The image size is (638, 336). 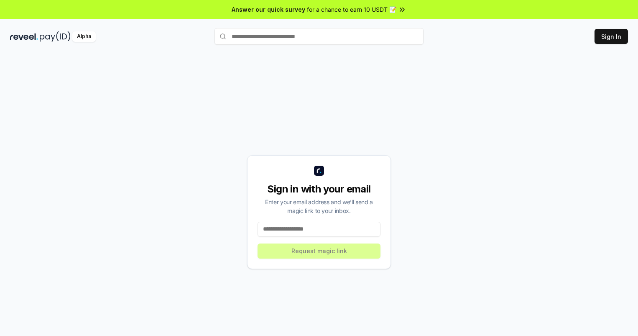 I want to click on button: Sign In, so click(x=611, y=36).